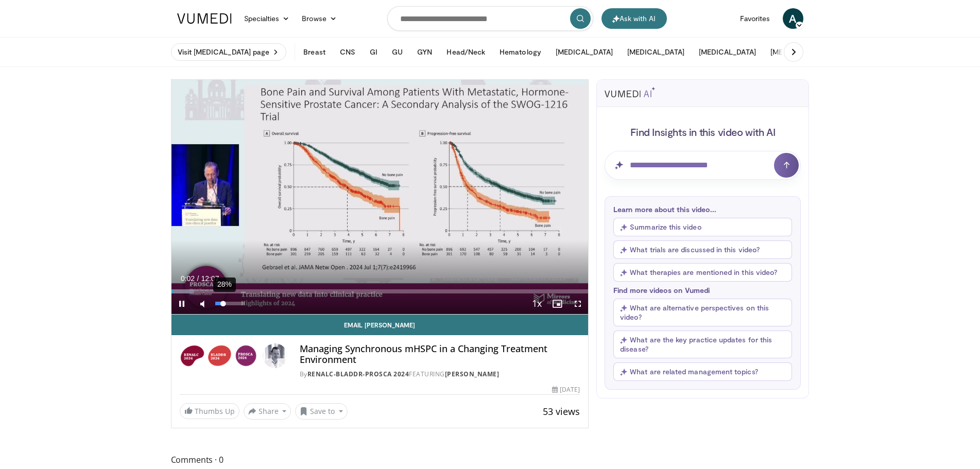 This screenshot has height=469, width=980. Describe the element at coordinates (578, 304) in the screenshot. I see `button: Fullscreen` at that location.